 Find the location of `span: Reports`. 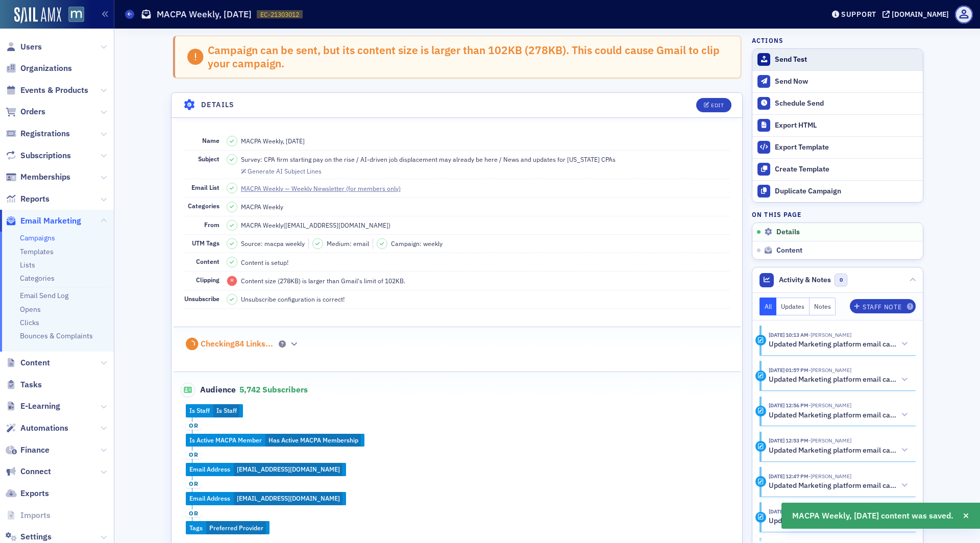

span: Reports is located at coordinates (35, 199).